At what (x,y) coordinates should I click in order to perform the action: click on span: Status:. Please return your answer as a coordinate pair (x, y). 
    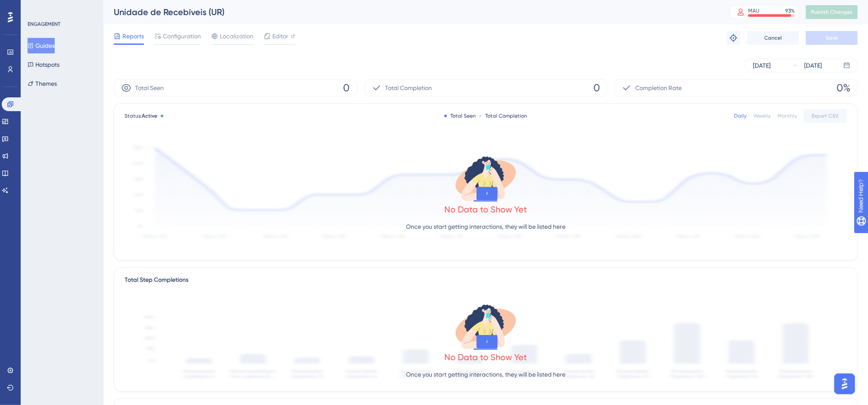
    Looking at the image, I should click on (141, 116).